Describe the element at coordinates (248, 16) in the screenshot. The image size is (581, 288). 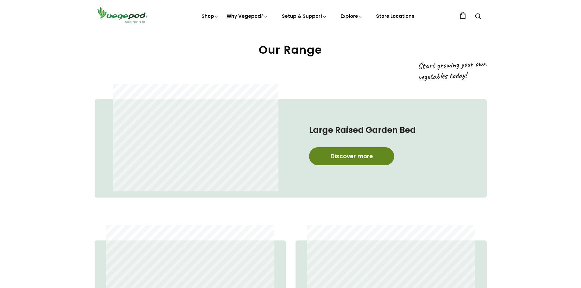
I see `a: Why Vegepod?` at that location.